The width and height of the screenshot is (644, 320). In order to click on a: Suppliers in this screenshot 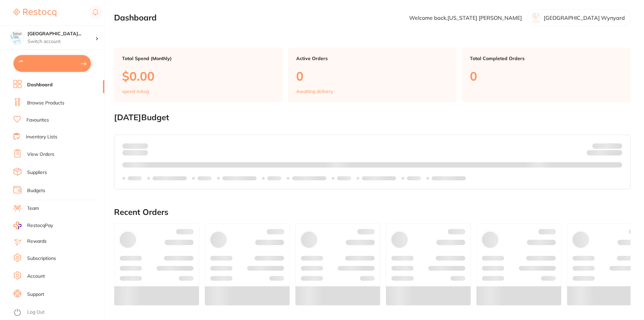, I will do `click(37, 173)`.